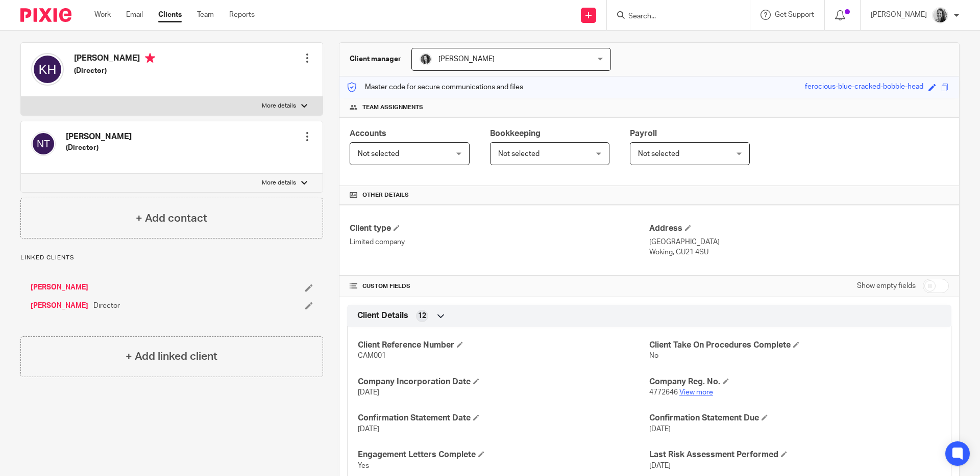  I want to click on h4: Address, so click(799, 228).